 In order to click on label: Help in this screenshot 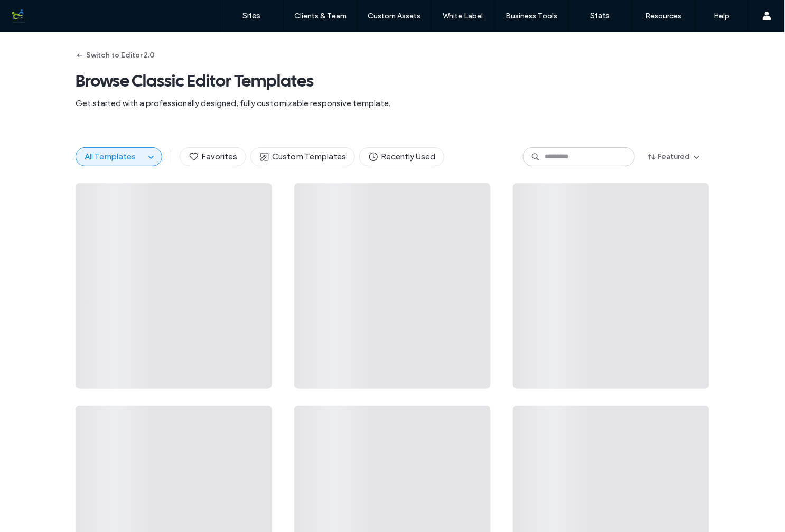, I will do `click(723, 16)`.